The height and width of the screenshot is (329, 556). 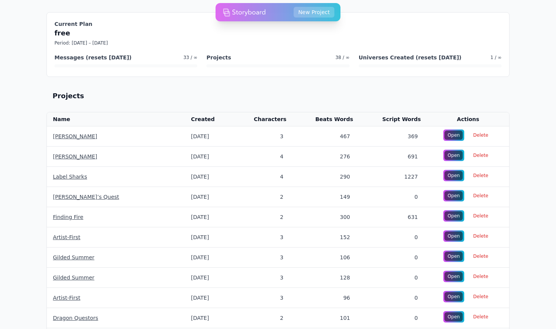 What do you see at coordinates (314, 12) in the screenshot?
I see `button: New Project` at bounding box center [314, 12].